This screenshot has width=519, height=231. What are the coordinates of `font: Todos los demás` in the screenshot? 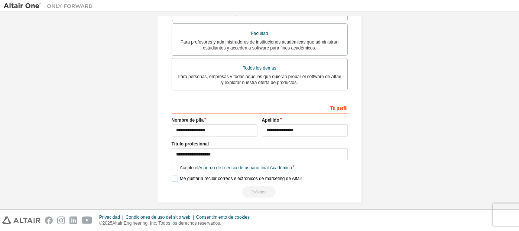 It's located at (259, 68).